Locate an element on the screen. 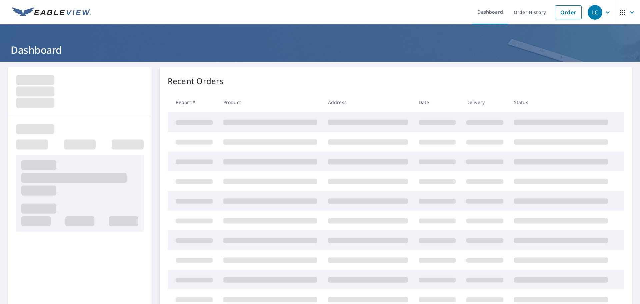 Image resolution: width=640 pixels, height=304 pixels. a: Order is located at coordinates (568, 12).